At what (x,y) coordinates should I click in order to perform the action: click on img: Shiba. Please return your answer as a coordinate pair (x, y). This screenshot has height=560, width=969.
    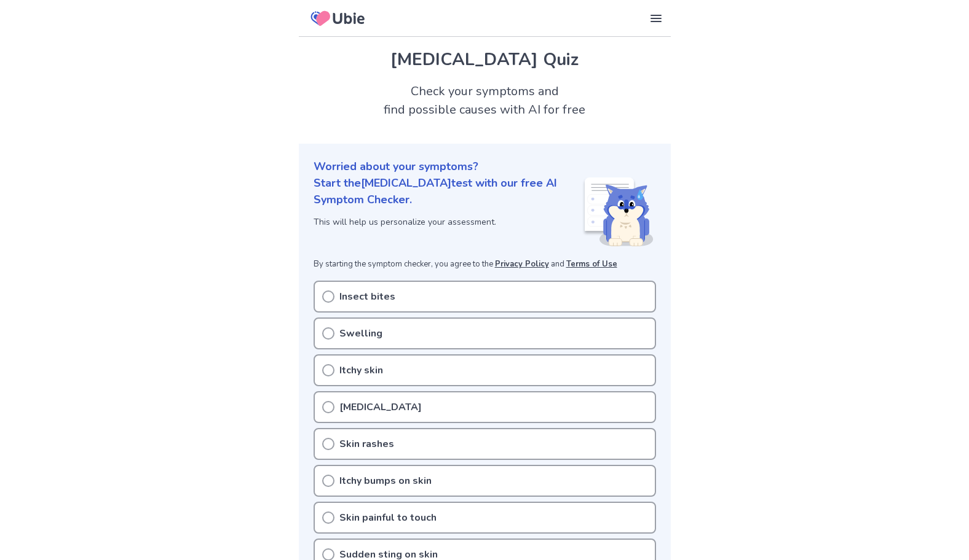
    Looking at the image, I should click on (618, 212).